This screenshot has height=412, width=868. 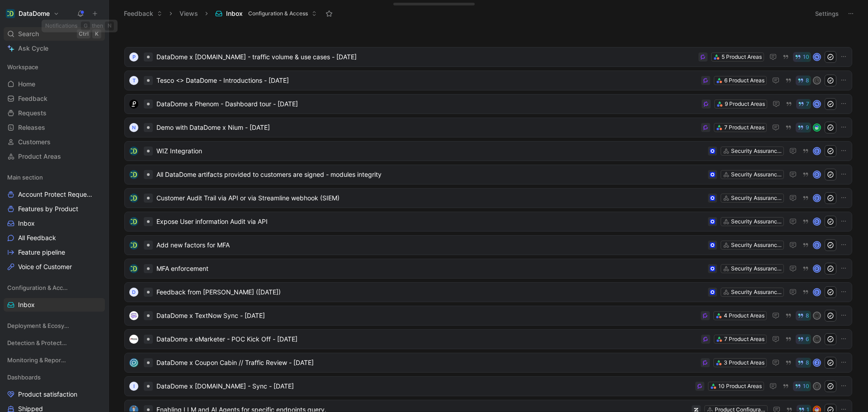 What do you see at coordinates (10, 14) in the screenshot?
I see `img: DataDome` at bounding box center [10, 14].